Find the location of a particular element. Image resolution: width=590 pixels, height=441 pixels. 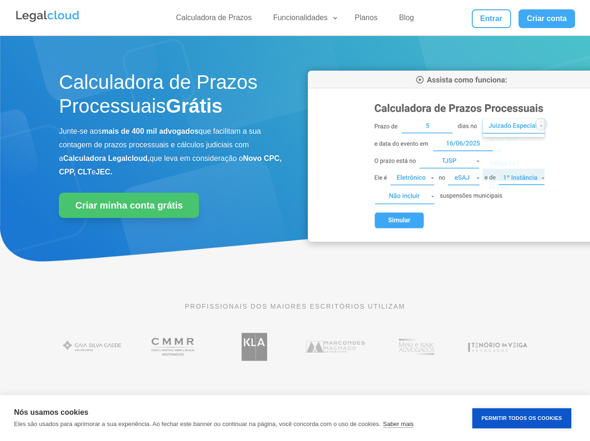

img: Tenório da Veiga Advogados is located at coordinates (497, 346).